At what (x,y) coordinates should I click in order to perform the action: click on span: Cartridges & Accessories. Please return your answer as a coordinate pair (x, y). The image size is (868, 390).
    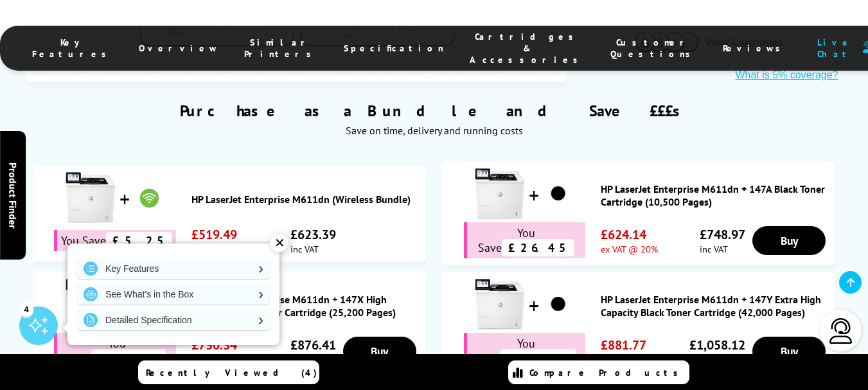
    Looking at the image, I should click on (527, 48).